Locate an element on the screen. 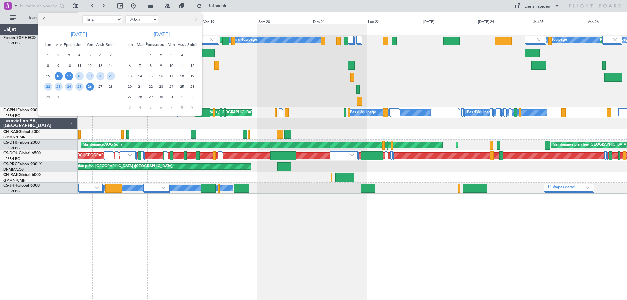 The image size is (627, 300). font: 31 is located at coordinates (171, 97).